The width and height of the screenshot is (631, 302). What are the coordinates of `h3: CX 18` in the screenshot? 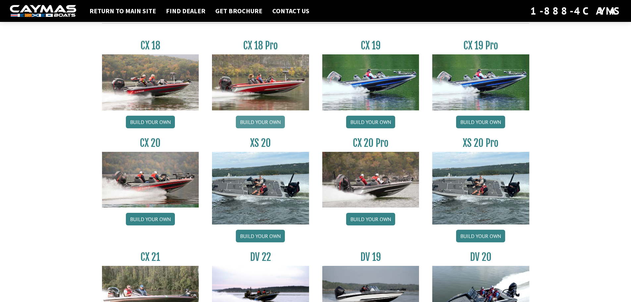 It's located at (150, 45).